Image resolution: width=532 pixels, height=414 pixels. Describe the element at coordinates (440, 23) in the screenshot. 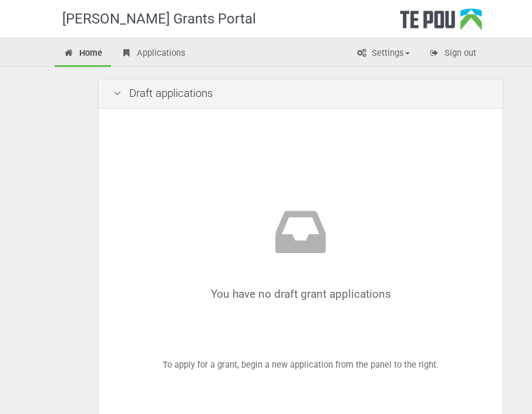

I see `div: Te Pou Logo` at that location.